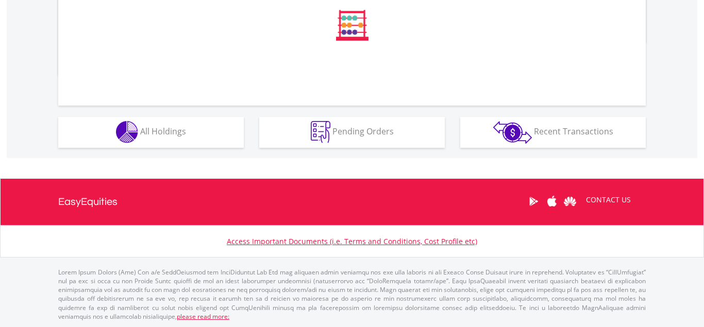 The height and width of the screenshot is (327, 704). I want to click on a: please read more:, so click(203, 316).